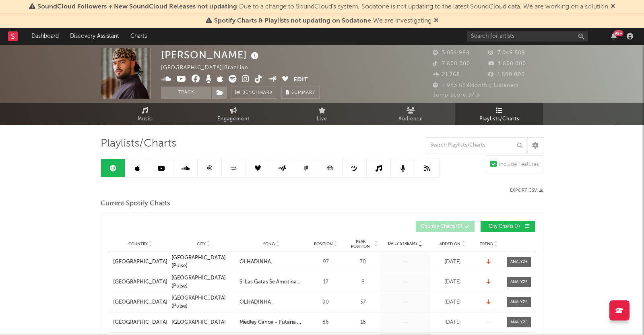 The height and width of the screenshot is (335, 644). What do you see at coordinates (271, 322) in the screenshot?
I see `a: Medley Canoa - Putaria no Escuro / Menina do Job / Escada do Prédio / Mal Caminho / Pede Que eu T...` at bounding box center [271, 322].